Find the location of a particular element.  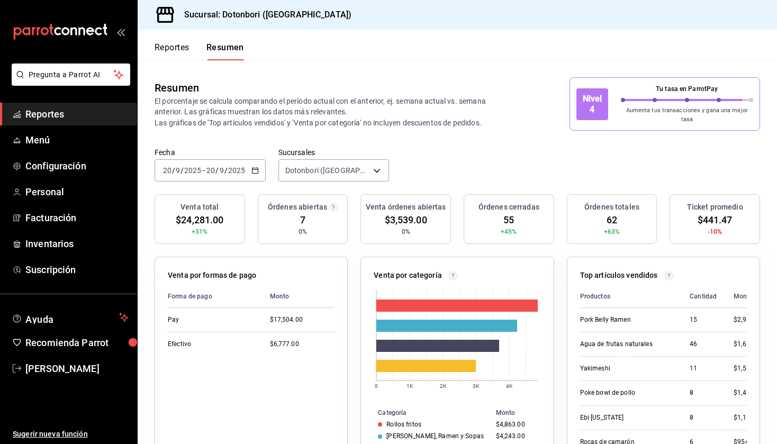

p: Venta por formas de pago is located at coordinates (212, 275).